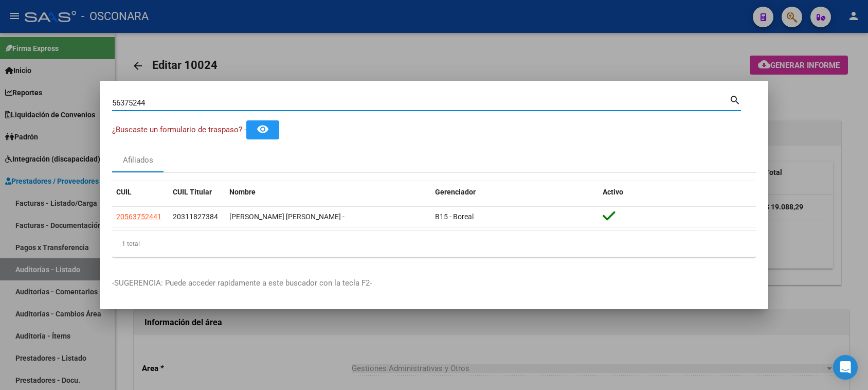 This screenshot has height=390, width=868. Describe the element at coordinates (242, 192) in the screenshot. I see `span: Nombre` at that location.